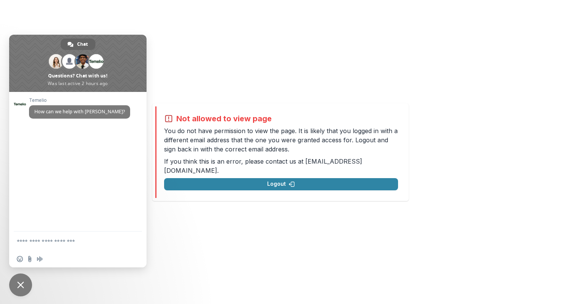  Describe the element at coordinates (281, 140) in the screenshot. I see `p: You do not have permission to view the page. It is likely that you logged in with a different ema...` at that location.